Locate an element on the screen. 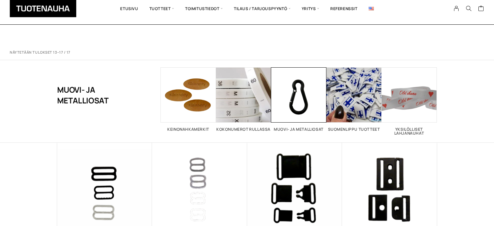  h2: Keinonahkamerkit is located at coordinates (188, 129).